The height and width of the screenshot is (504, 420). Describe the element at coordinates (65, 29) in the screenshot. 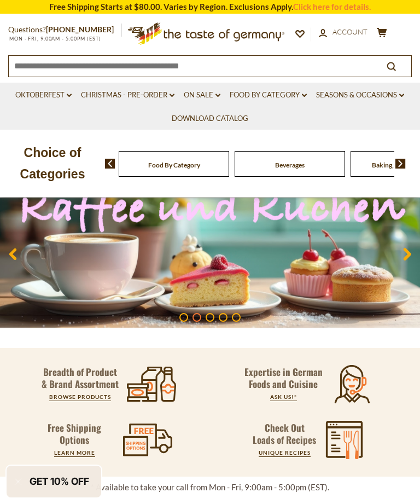

I see `p: Questions?` at that location.